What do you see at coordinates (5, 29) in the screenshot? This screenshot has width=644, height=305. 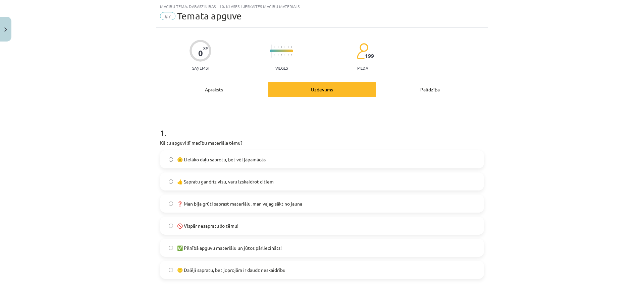 I see `img: icon-close-lesson-0947bae3869378f0d4975bcd49f059093ad1ed9edebbc8119c70593378902aed.svg` at bounding box center [5, 29].